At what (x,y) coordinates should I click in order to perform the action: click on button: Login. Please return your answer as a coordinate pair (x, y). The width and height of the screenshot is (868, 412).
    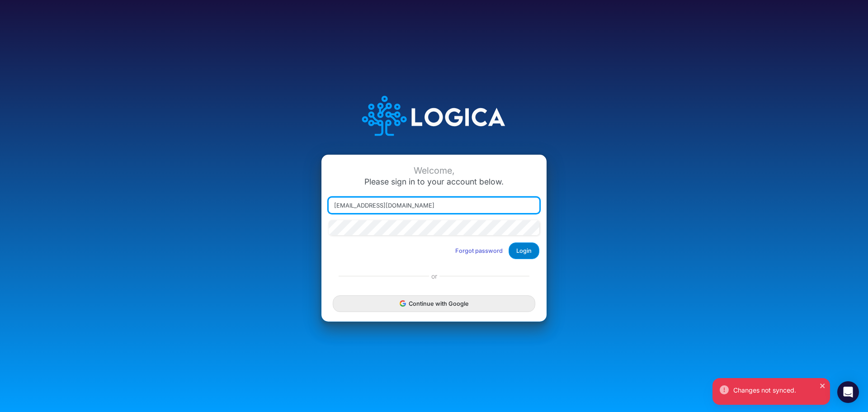
    Looking at the image, I should click on (524, 251).